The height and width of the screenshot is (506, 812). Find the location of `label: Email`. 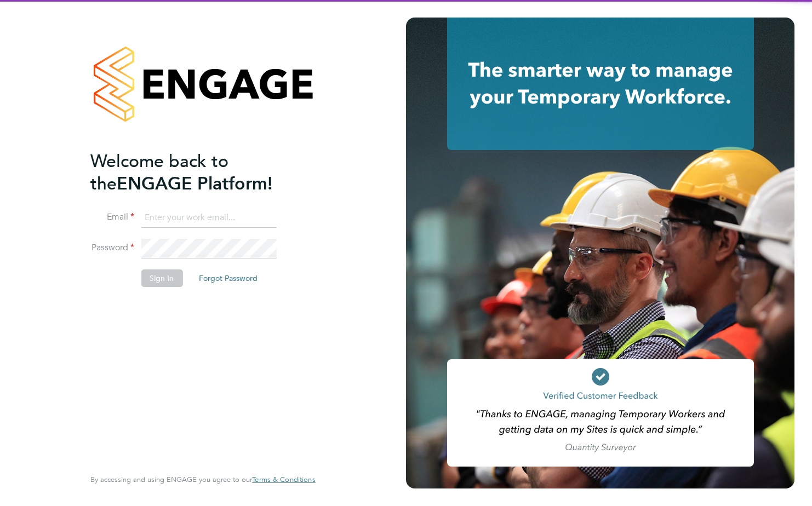

label: Email is located at coordinates (112, 217).